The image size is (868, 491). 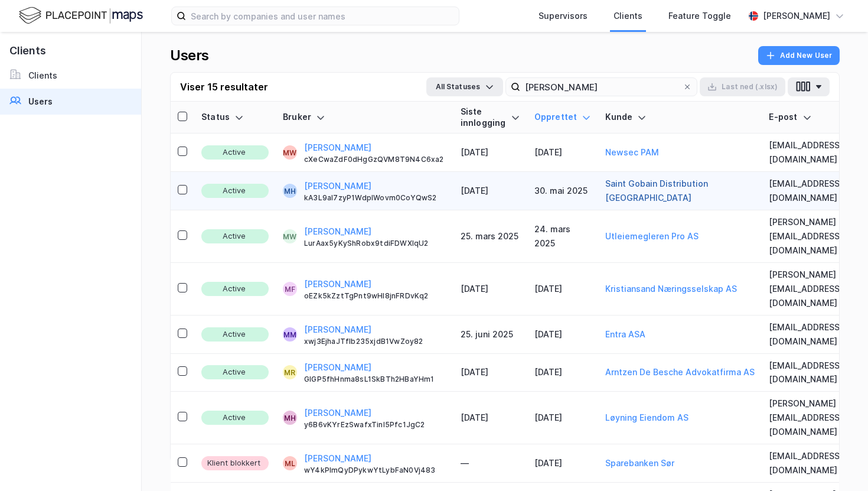 I want to click on button: Løyning Eiendom AS, so click(x=646, y=418).